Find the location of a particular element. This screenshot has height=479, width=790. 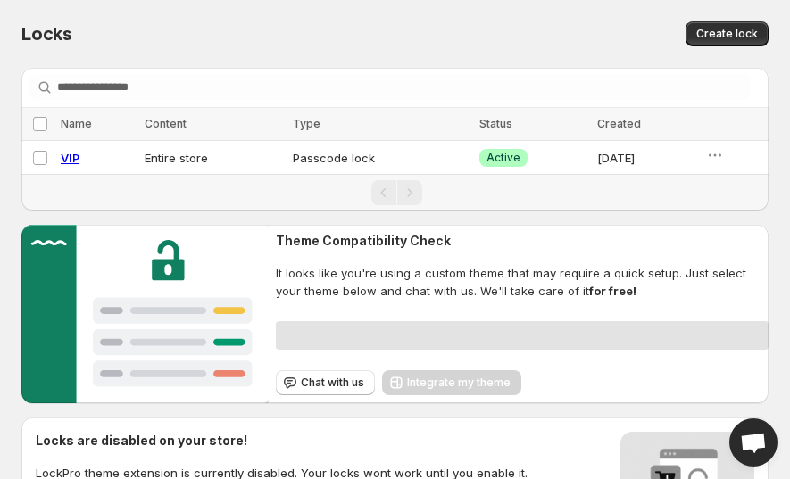

span: Active is located at coordinates (504, 158).